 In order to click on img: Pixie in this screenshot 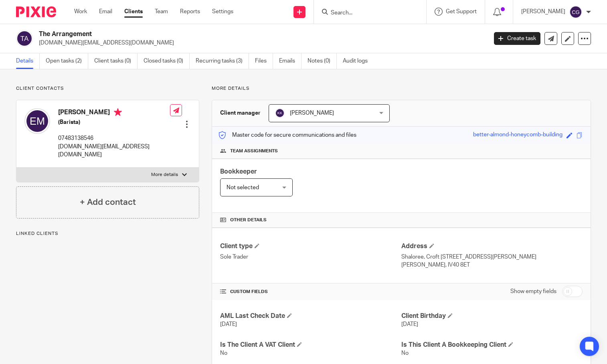, I will do `click(36, 11)`.